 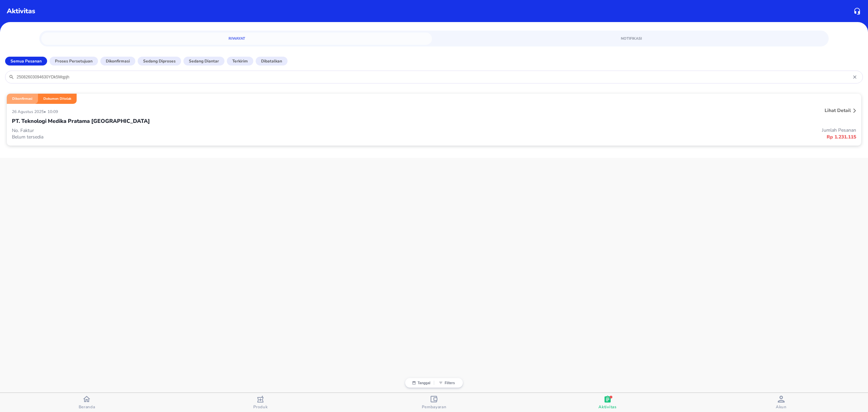 What do you see at coordinates (21, 11) in the screenshot?
I see `p: Aktivitas` at bounding box center [21, 11].